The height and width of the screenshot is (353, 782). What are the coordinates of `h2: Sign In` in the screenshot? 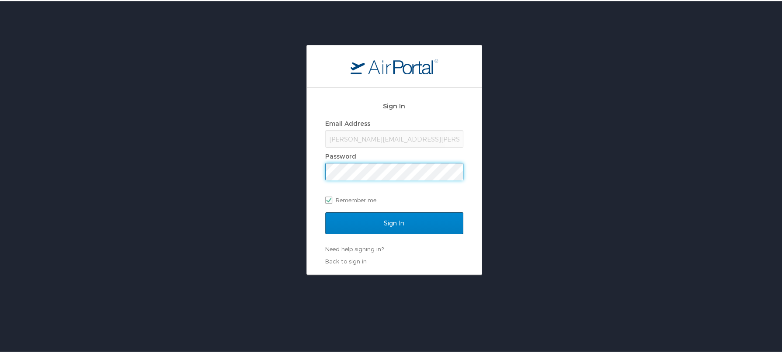 It's located at (394, 104).